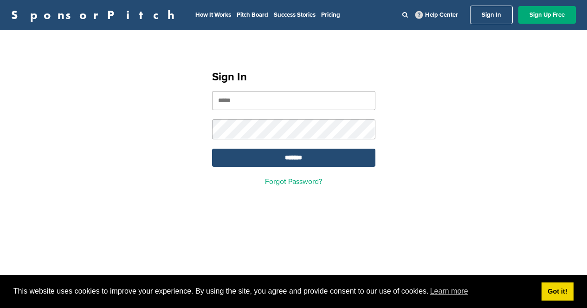 This screenshot has width=587, height=308. What do you see at coordinates (331, 15) in the screenshot?
I see `a: Pricing` at bounding box center [331, 15].